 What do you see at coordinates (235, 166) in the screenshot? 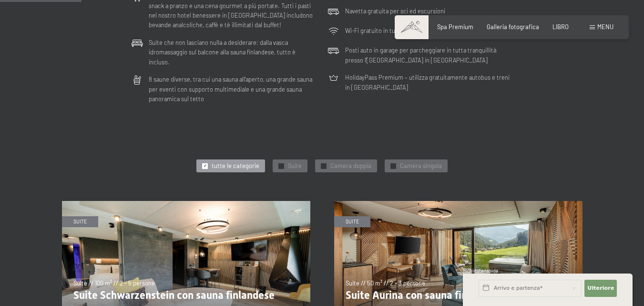
I see `font: tutte le categorie` at bounding box center [235, 166].